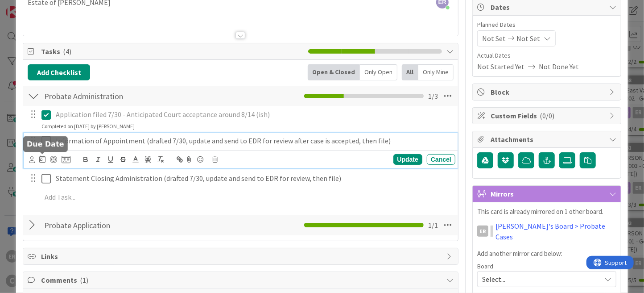 This screenshot has height=293, width=644. I want to click on button: Add Checklist, so click(59, 72).